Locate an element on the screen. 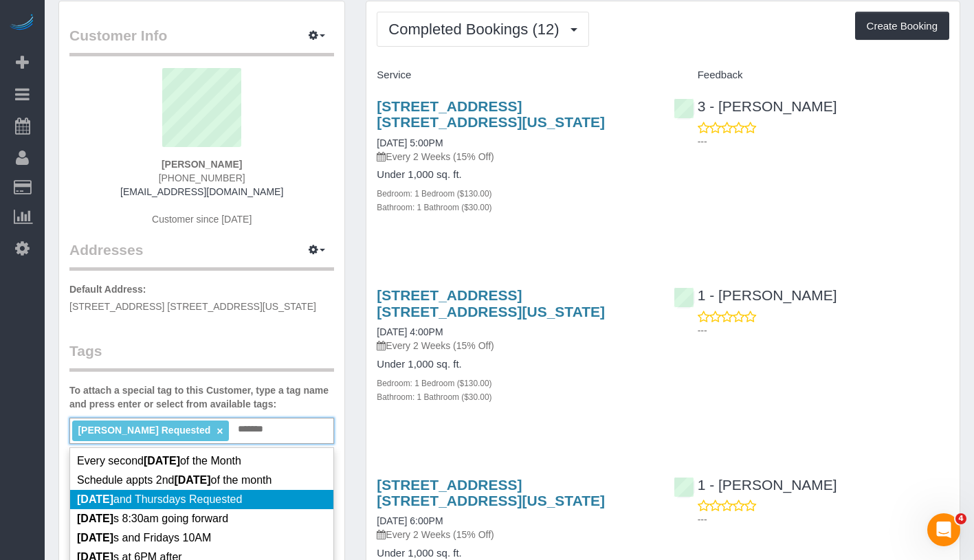  label: To attach a special tag to this Customer, type a tag name and press enter or select from availabl... is located at coordinates (201, 397).